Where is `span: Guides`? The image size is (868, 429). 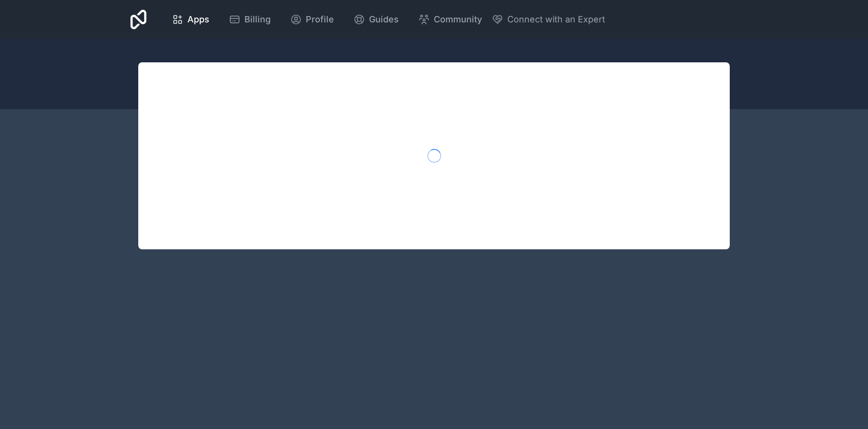
span: Guides is located at coordinates (384, 20).